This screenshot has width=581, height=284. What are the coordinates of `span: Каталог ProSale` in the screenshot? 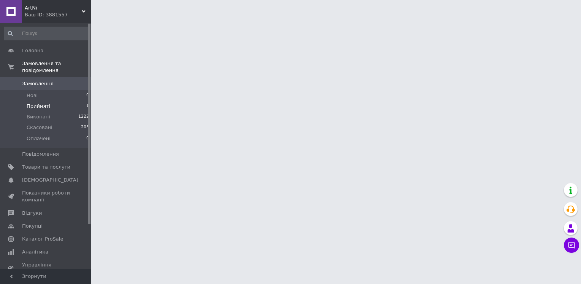 It's located at (43, 239).